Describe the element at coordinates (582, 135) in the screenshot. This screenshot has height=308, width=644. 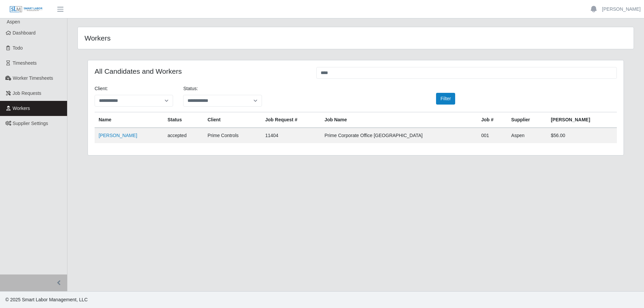
I see `td: $56.00` at that location.